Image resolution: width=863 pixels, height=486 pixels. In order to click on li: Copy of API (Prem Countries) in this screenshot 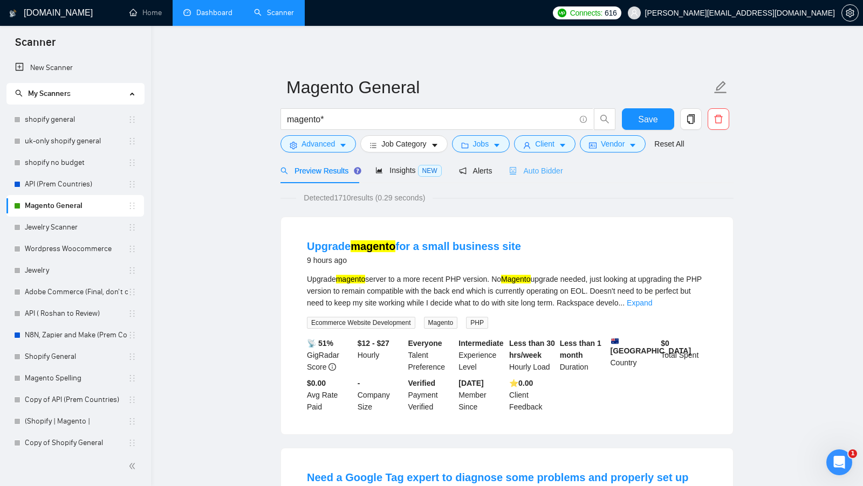, I will do `click(75, 400)`.